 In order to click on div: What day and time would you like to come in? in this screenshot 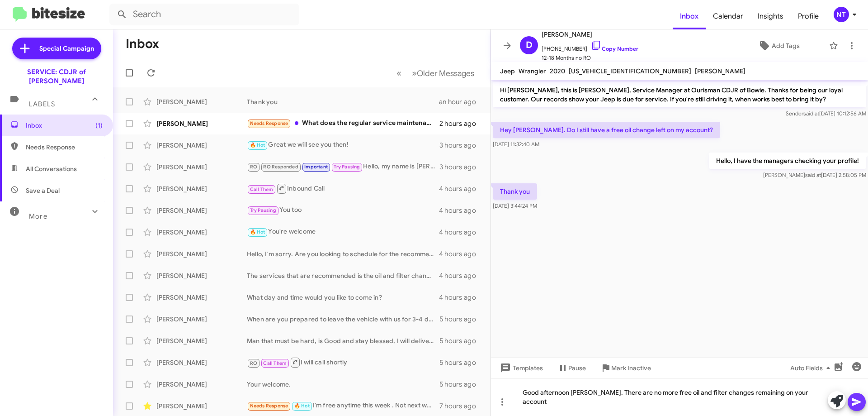, I will do `click(342, 297)`.